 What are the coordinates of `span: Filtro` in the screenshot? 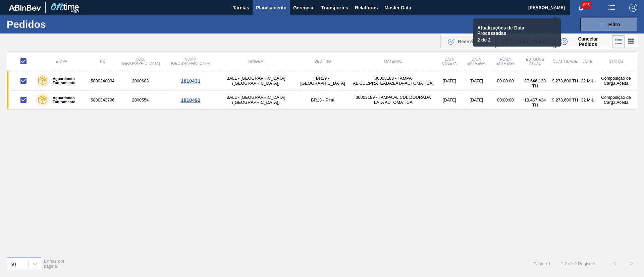 It's located at (614, 24).